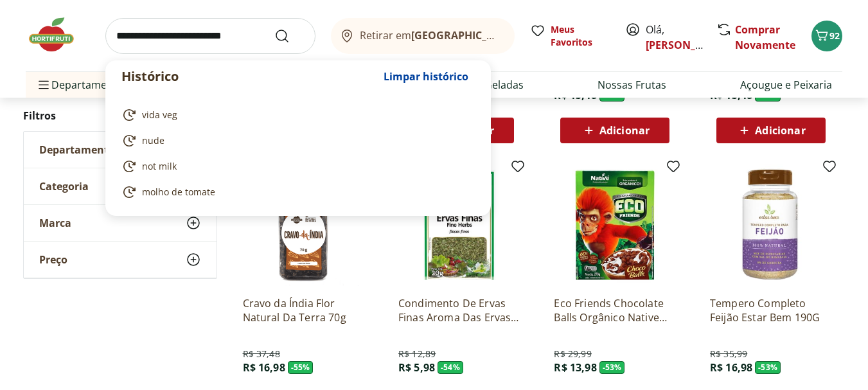 This screenshot has width=868, height=390. I want to click on span: molho de tomate, so click(179, 192).